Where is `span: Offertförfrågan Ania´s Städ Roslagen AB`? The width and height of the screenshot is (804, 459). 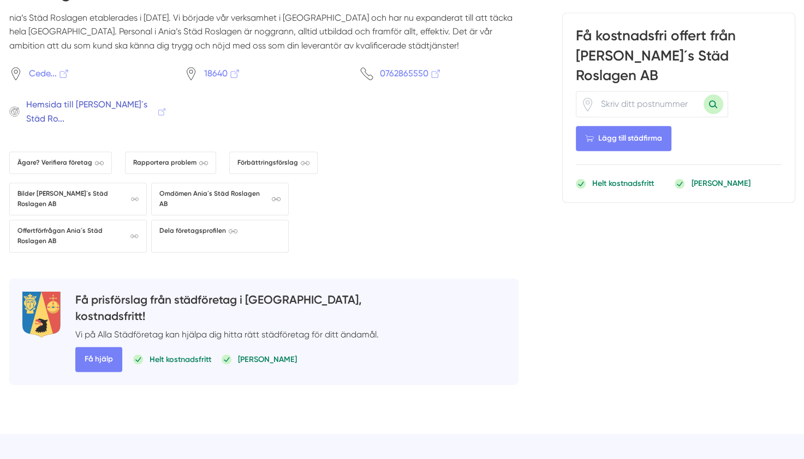
span: Offertförfrågan Ania´s Städ Roslagen AB is located at coordinates (78, 236).